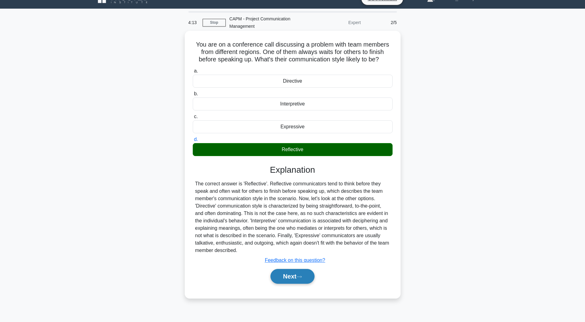  What do you see at coordinates (293, 81) in the screenshot?
I see `div: Directive` at bounding box center [293, 81].